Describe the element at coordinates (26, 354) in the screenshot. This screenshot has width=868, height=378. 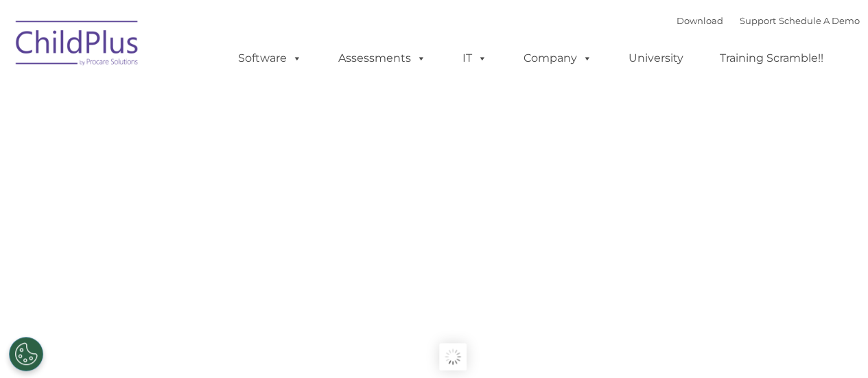
I see `button: Cookies Settings` at that location.